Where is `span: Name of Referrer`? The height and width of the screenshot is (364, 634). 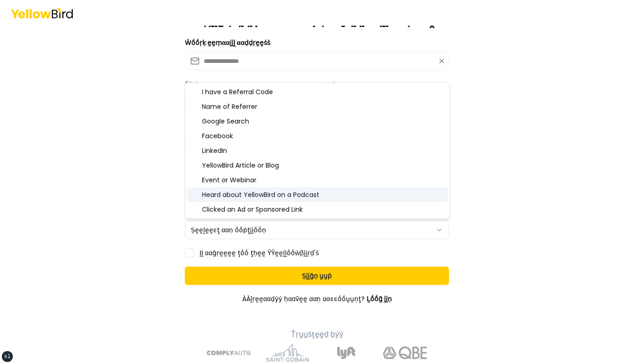
span: Name of Referrer is located at coordinates (229, 106).